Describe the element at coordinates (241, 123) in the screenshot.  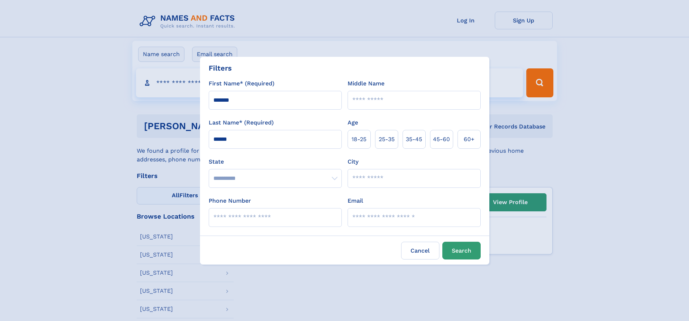
I see `label: Last Name* (Required)` at that location.